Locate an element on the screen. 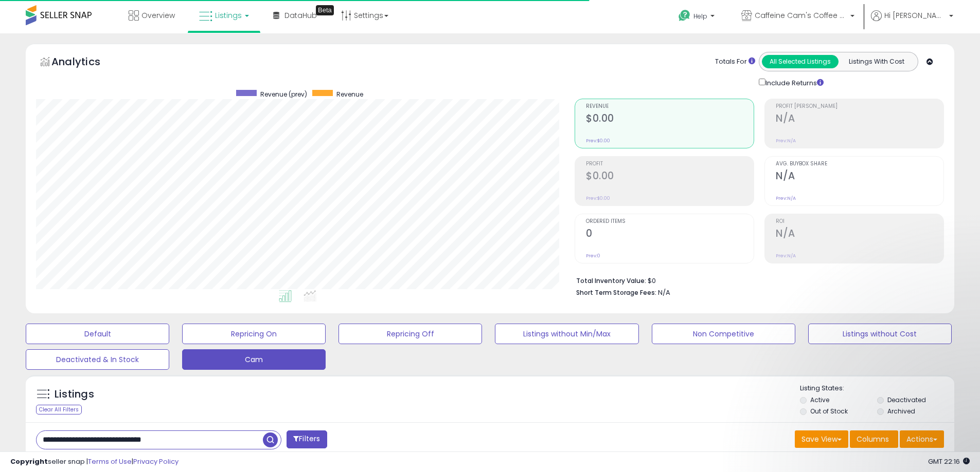 This screenshot has width=980, height=472. button: Repricing On is located at coordinates (253, 334).